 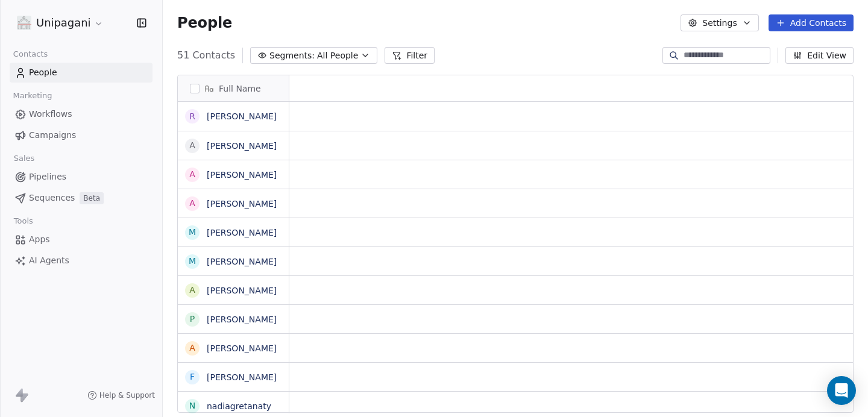 What do you see at coordinates (127, 396) in the screenshot?
I see `span: Help & Support` at bounding box center [127, 396].